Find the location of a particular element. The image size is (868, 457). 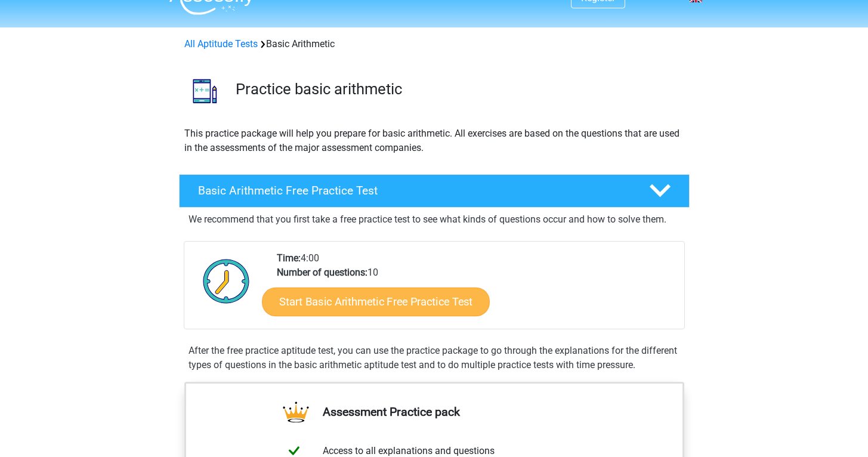

b: Time: is located at coordinates (288, 258).